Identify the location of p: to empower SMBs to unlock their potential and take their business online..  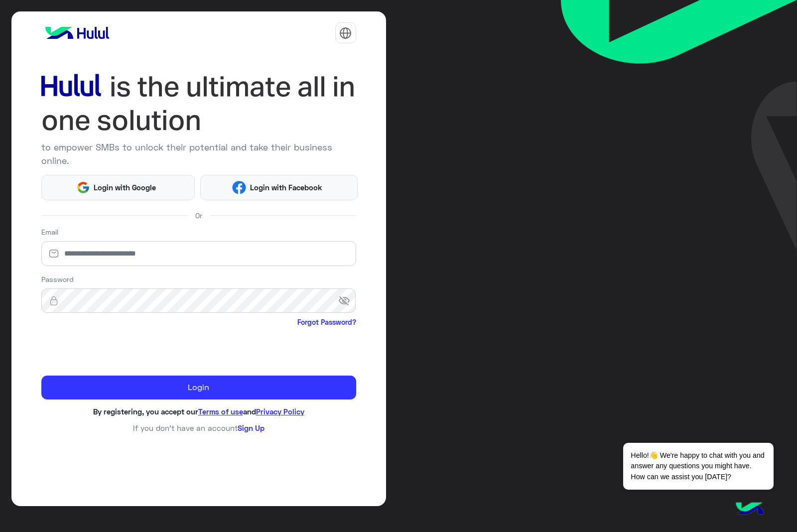
(199, 154).